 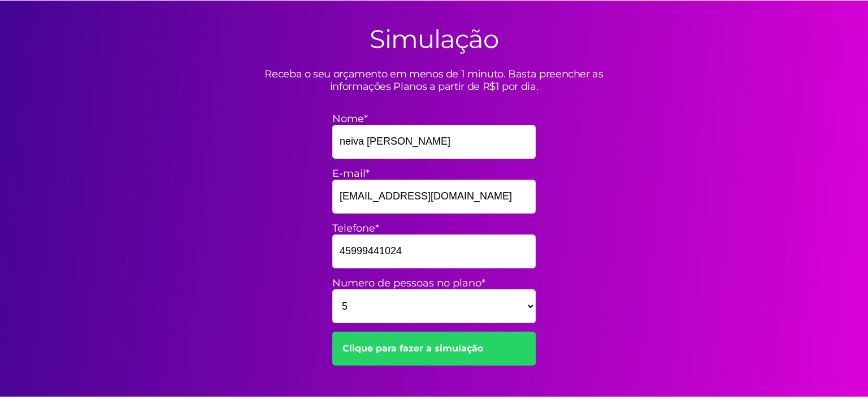 I want to click on label: Numero de pessoas no plano*, so click(x=434, y=283).